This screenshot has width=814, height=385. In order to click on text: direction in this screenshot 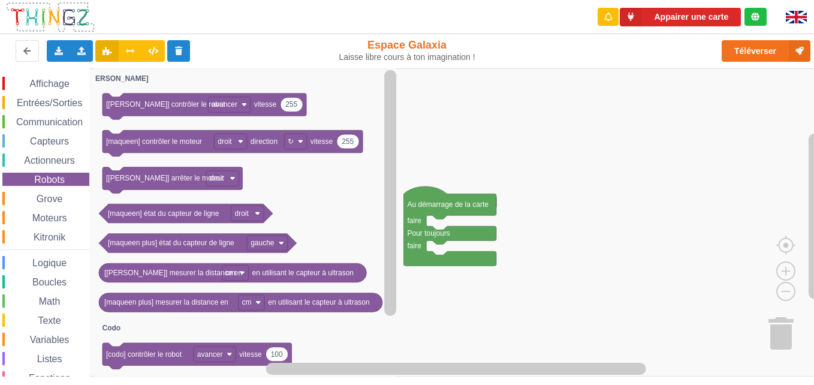, I will do `click(264, 141)`.